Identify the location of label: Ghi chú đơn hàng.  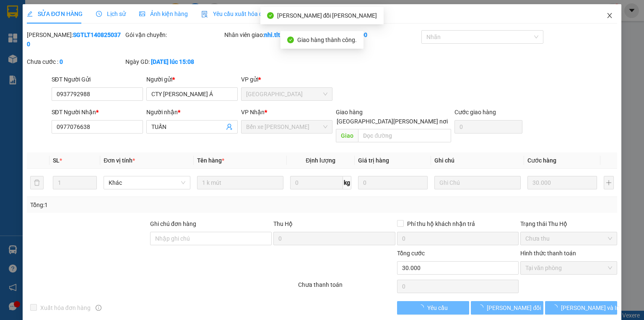
(173, 224).